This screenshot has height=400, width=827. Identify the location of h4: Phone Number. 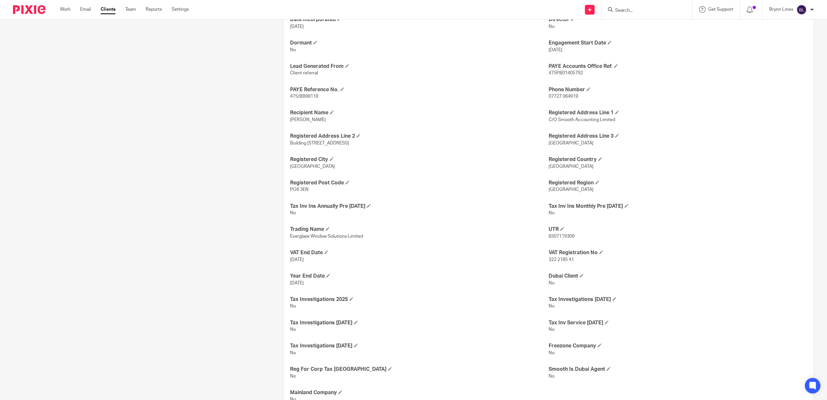
(677, 90).